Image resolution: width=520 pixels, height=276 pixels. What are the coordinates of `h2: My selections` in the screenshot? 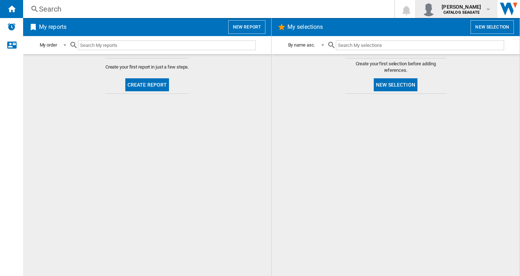 It's located at (305, 27).